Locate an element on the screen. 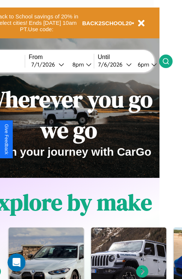  div: 7 / 6 / 2026 is located at coordinates (112, 64).